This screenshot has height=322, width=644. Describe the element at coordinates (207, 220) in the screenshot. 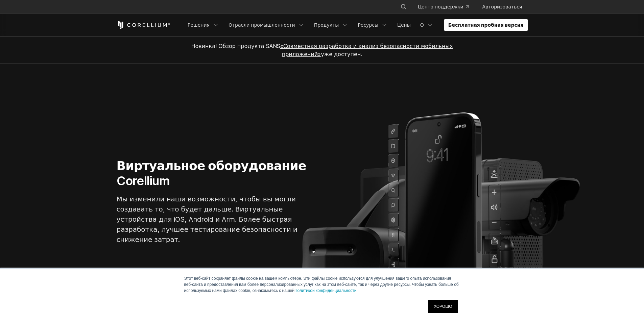

I see `font: Мы изменили наши возможности, чтобы вы могли создавать то, что будет дальше. Виртуальные устройст...` at that location.